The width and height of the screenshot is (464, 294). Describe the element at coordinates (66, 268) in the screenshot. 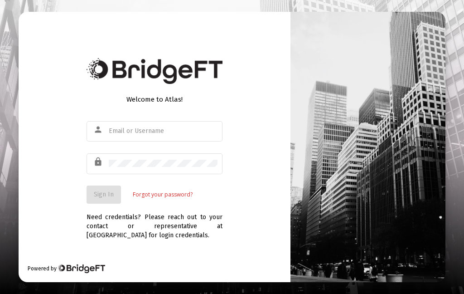

I see `div: Powered by` at that location.